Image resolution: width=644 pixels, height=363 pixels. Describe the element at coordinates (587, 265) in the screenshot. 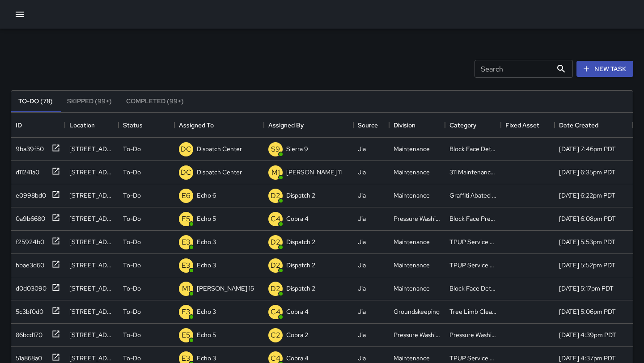

I see `div: 9/23/2025, 5:52pm PDT` at that location.